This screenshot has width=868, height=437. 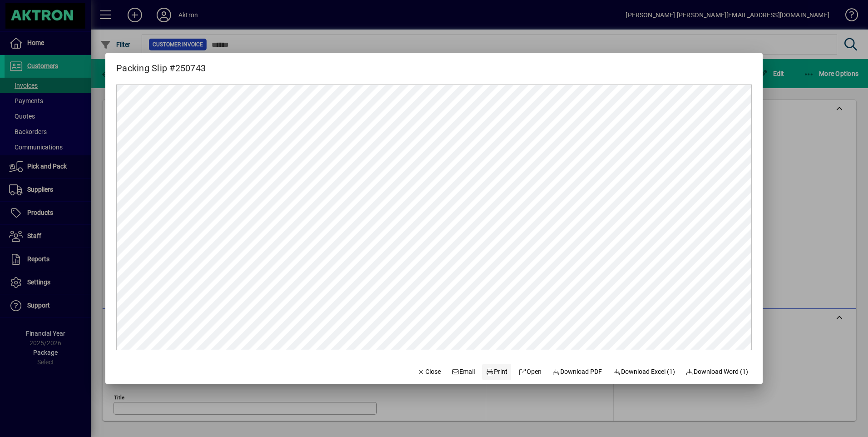 What do you see at coordinates (718, 372) in the screenshot?
I see `button: Download Word (1)` at bounding box center [718, 372].